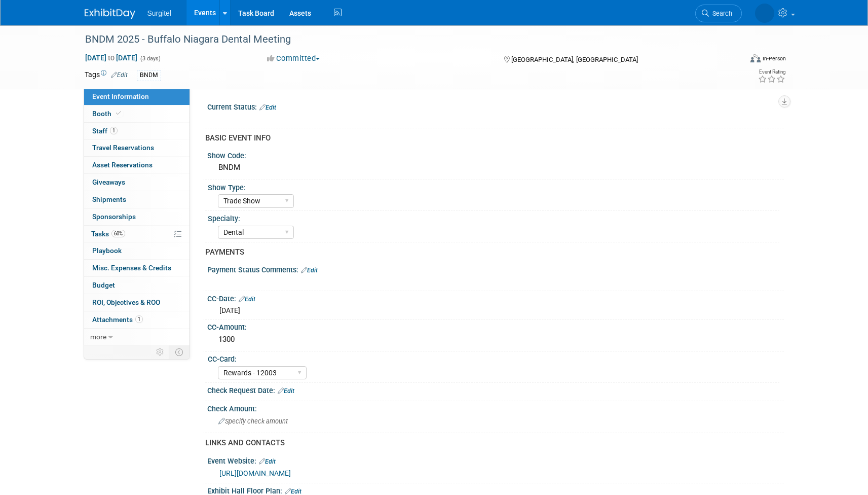 The height and width of the screenshot is (495, 868). What do you see at coordinates (104, 285) in the screenshot?
I see `span: Budget` at bounding box center [104, 285].